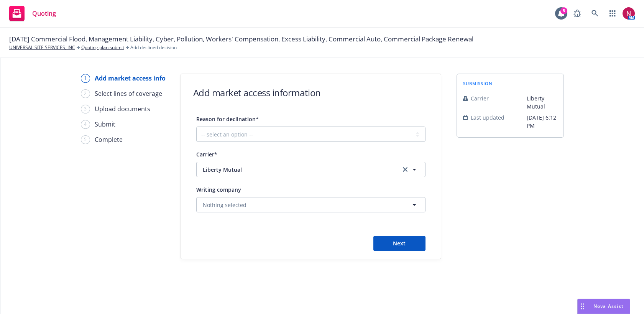 The width and height of the screenshot is (644, 314). I want to click on div: 2, so click(85, 93).